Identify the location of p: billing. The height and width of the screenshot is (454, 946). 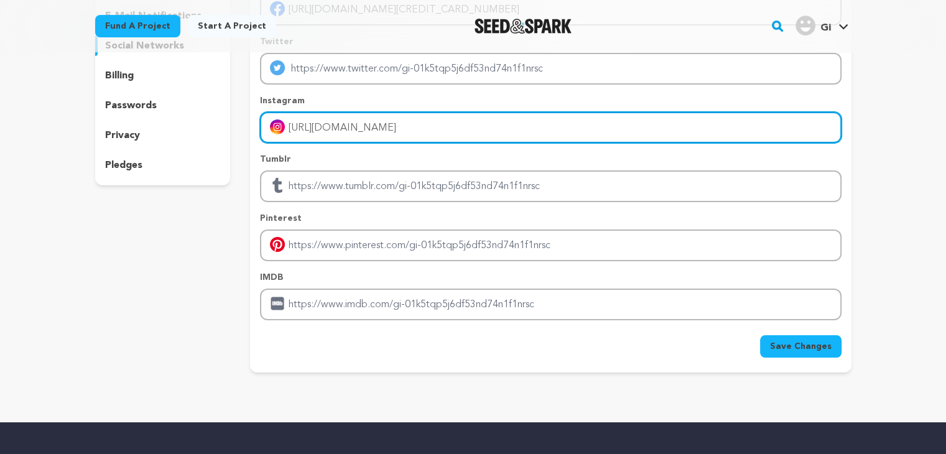
(119, 76).